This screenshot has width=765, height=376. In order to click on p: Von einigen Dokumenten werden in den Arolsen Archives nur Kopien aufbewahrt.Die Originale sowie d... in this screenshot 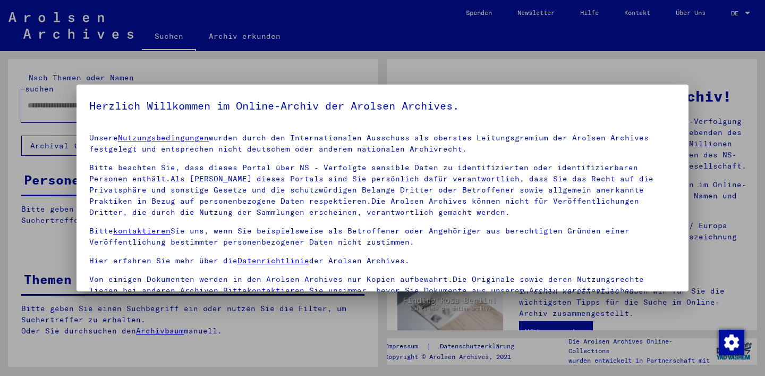, I will do `click(383, 285)`.